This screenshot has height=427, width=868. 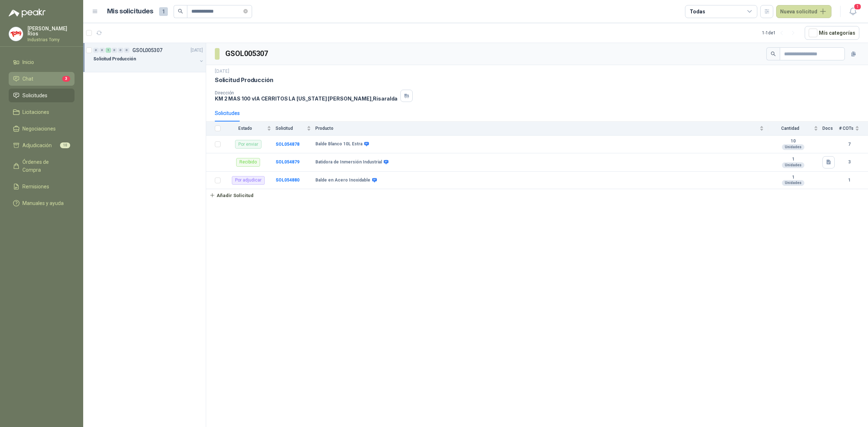 What do you see at coordinates (43, 203) in the screenshot?
I see `span: Manuales y ayuda` at bounding box center [43, 203].